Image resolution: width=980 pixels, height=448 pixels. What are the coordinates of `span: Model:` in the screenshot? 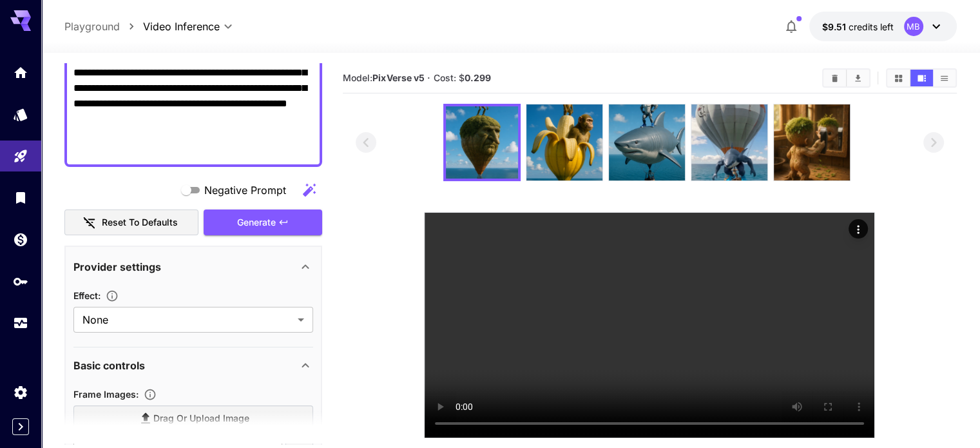 It's located at (384, 77).